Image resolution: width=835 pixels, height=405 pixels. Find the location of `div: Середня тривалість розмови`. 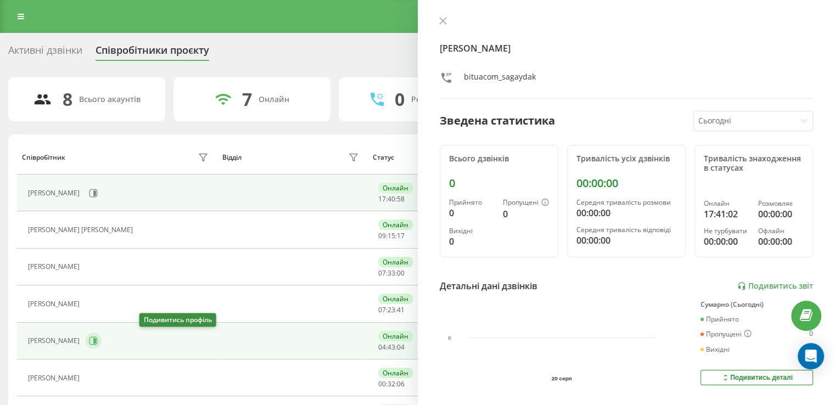

div: Середня тривалість розмови is located at coordinates (626, 203).